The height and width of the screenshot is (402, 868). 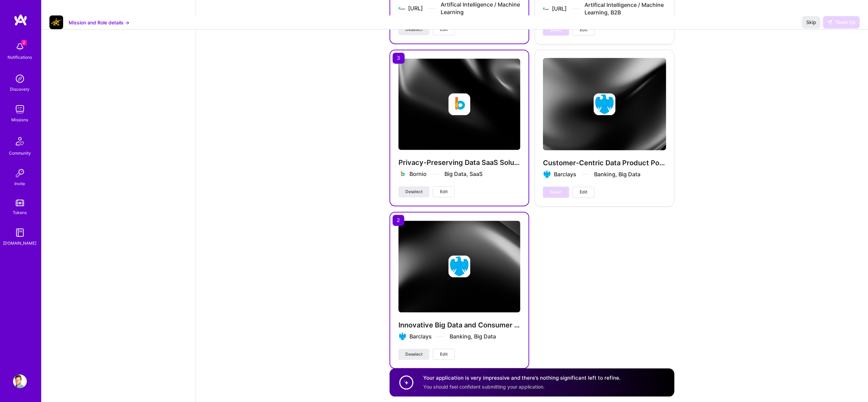 What do you see at coordinates (459, 162) in the screenshot?
I see `h4: Privacy-Preserving Data SaaS Solution` at bounding box center [459, 162].